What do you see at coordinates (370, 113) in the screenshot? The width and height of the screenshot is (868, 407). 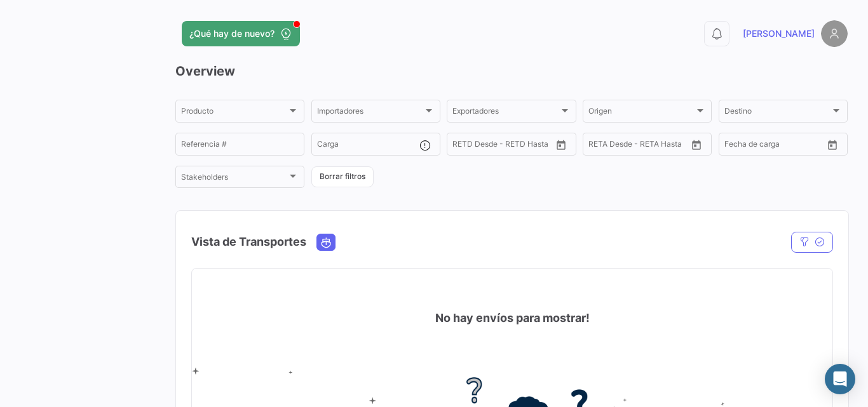 I see `span: Importadores` at bounding box center [370, 113].